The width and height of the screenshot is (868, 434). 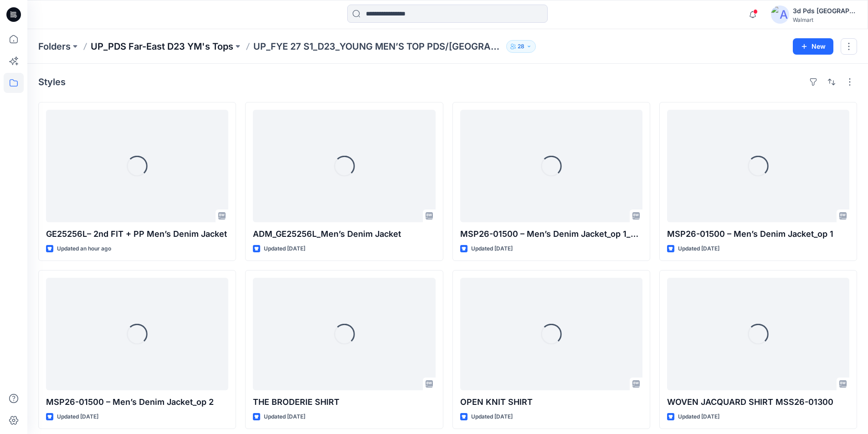 What do you see at coordinates (162, 47) in the screenshot?
I see `p: UP_PDS Far-East D23 YM's Tops` at bounding box center [162, 47].